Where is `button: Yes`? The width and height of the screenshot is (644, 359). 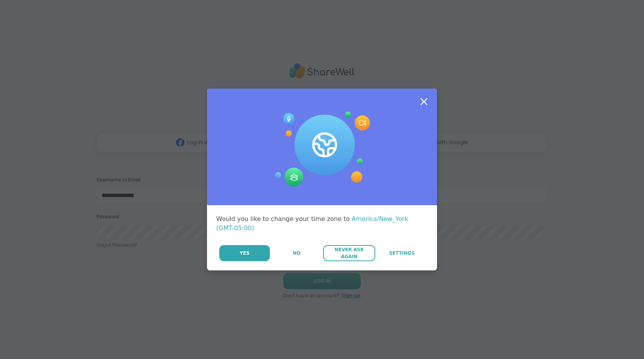
button: Yes is located at coordinates (244, 253).